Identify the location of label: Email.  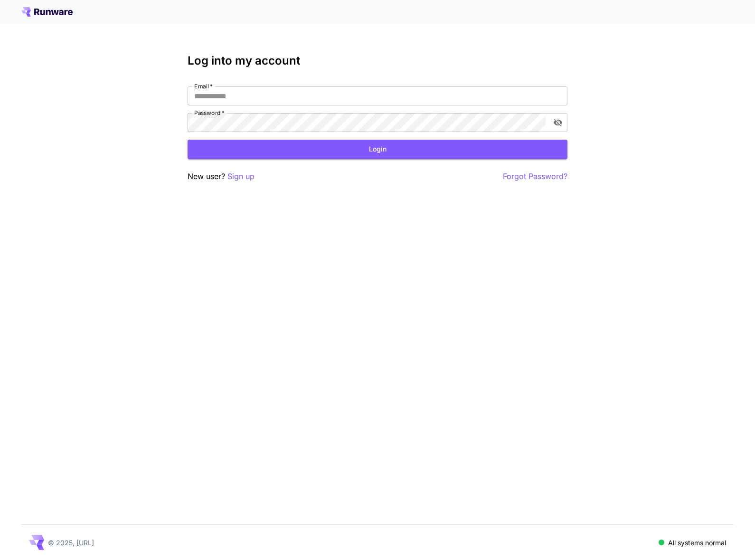
(203, 86).